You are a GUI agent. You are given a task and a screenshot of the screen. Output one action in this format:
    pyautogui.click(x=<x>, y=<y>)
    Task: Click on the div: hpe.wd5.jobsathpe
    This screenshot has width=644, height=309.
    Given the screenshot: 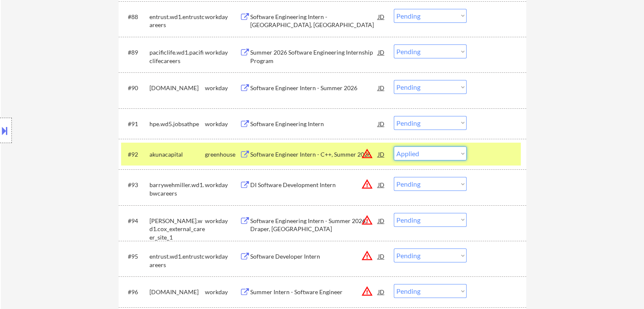 What is the action you would take?
    pyautogui.click(x=177, y=124)
    